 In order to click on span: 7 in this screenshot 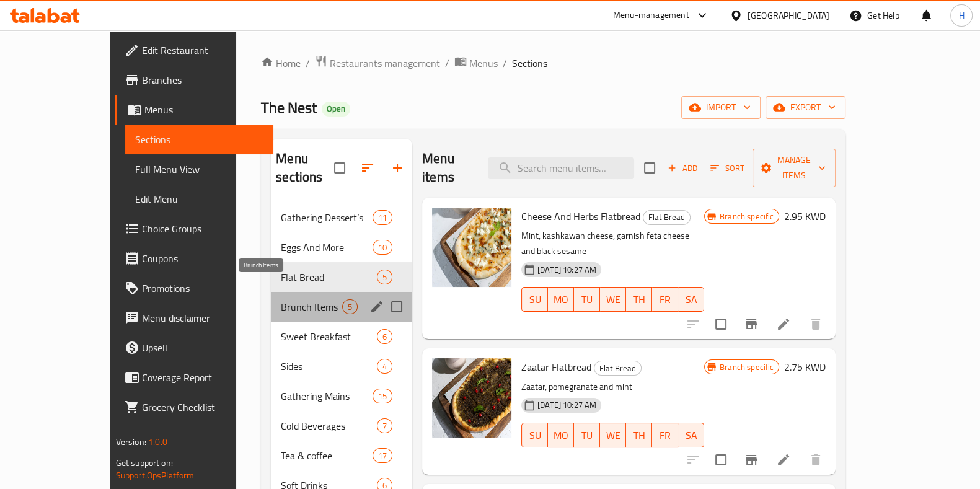, I will do `click(384, 426)`.